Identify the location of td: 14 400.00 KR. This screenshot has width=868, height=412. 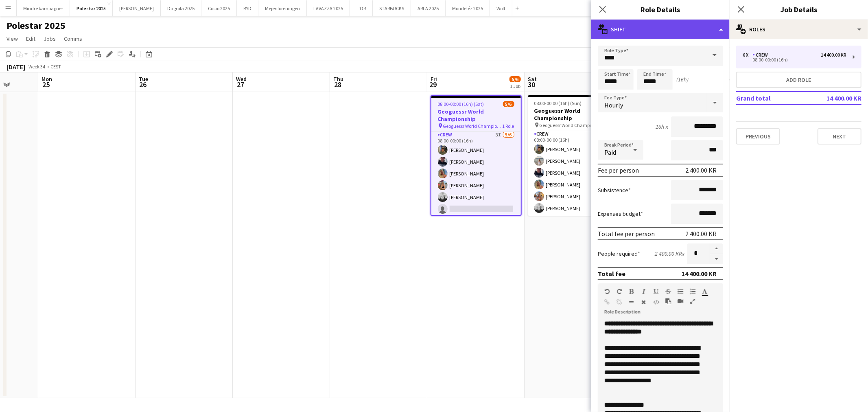
(836, 98).